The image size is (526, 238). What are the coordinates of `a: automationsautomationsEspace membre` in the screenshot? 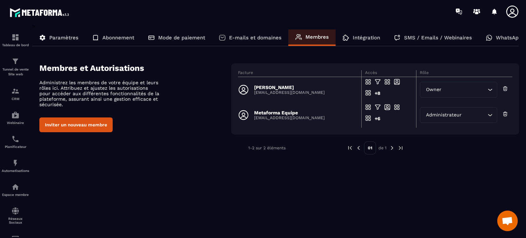 It's located at (15, 190).